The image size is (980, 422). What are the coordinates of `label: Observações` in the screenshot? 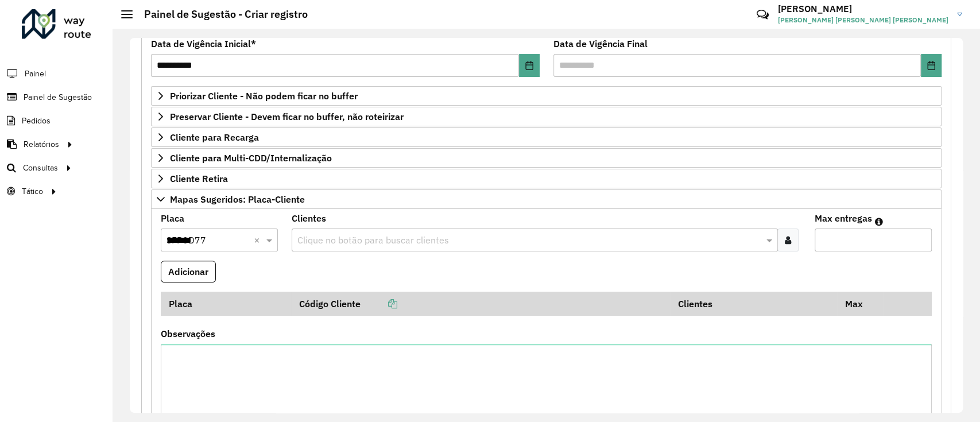 It's located at (188, 333).